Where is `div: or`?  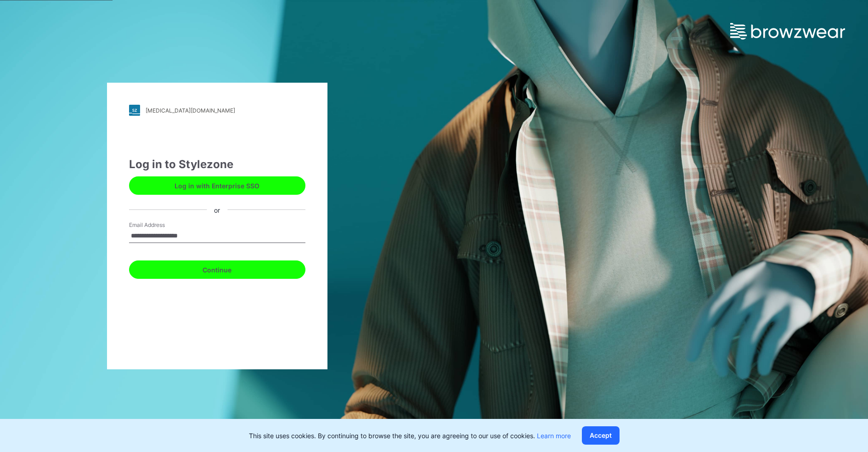
div: or is located at coordinates (216, 209).